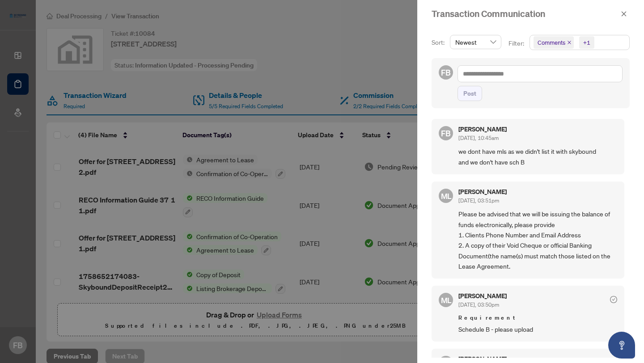 The image size is (644, 363). I want to click on span: Requirement, so click(538, 318).